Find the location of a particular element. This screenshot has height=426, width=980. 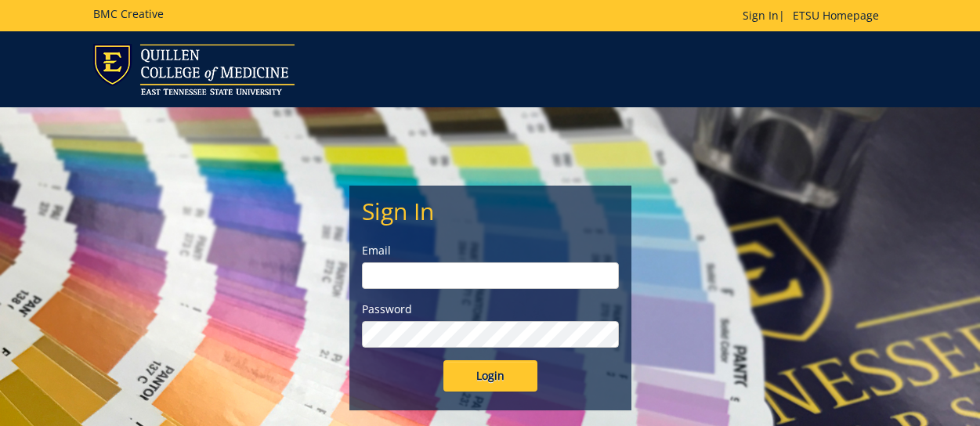

h2: Sign In is located at coordinates (490, 210).